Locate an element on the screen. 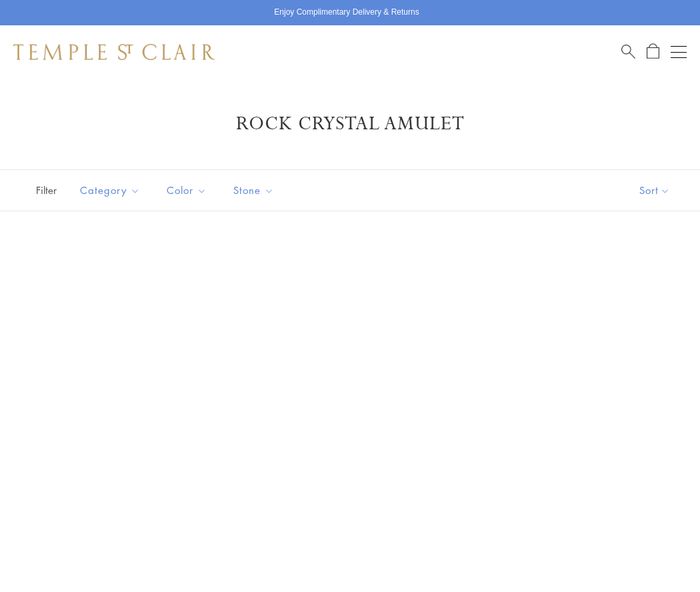 Image resolution: width=700 pixels, height=592 pixels. a: Search is located at coordinates (628, 52).